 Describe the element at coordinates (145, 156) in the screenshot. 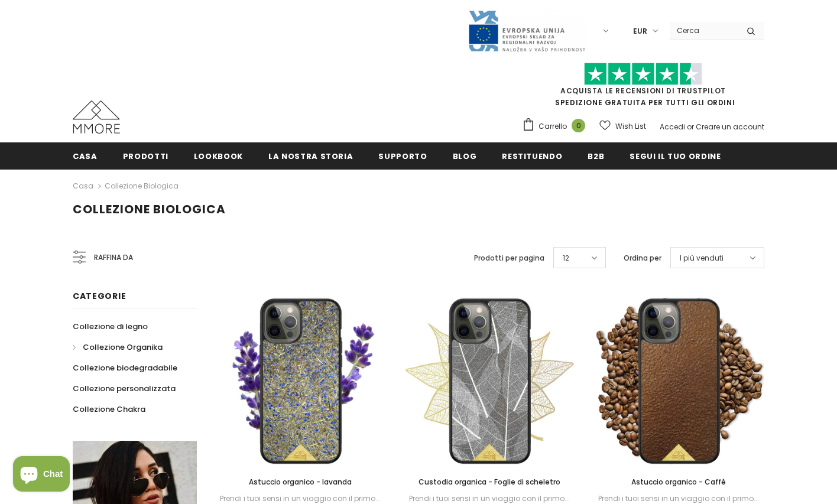

I see `a: Prodotti` at that location.